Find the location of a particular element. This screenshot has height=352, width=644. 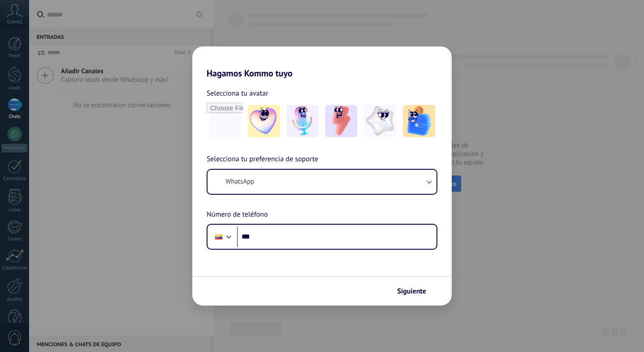

img: -4.jpeg is located at coordinates (380, 121).